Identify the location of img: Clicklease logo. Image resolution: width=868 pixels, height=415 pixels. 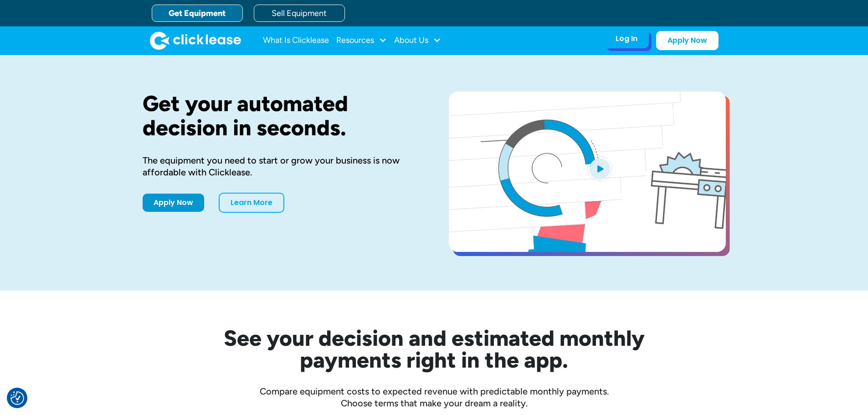
(196, 40).